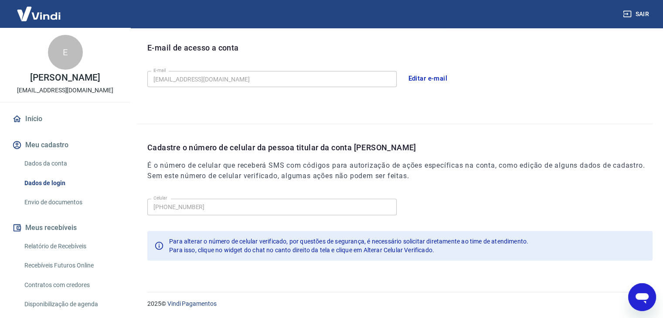  Describe the element at coordinates (65, 228) in the screenshot. I see `button: Meus recebíveis` at that location.